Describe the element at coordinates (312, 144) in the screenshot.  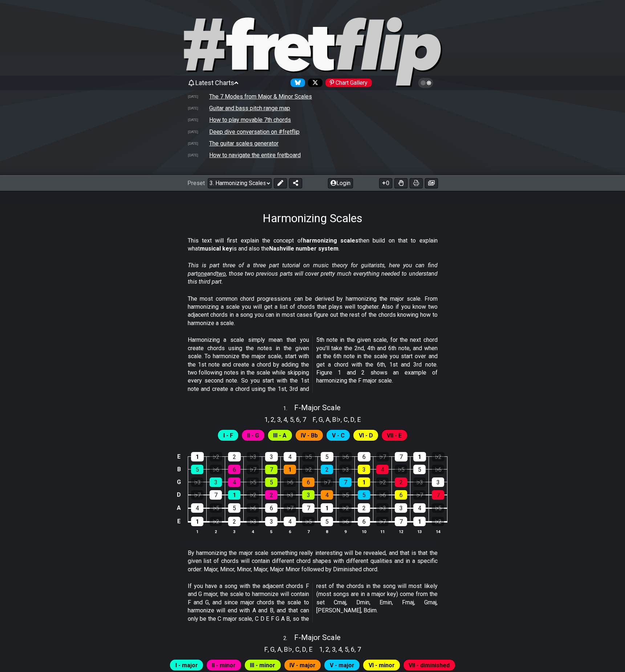
I see `tr: How to create scale and chord charts` at that location.